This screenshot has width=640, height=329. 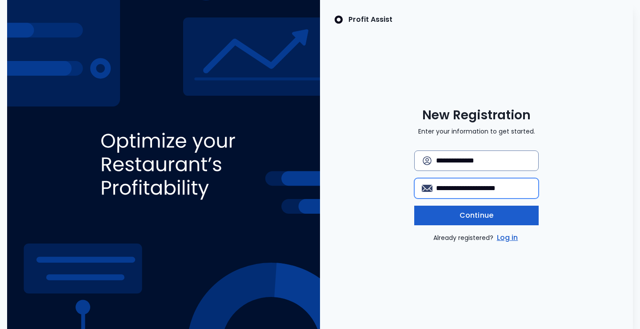 What do you see at coordinates (477, 215) in the screenshot?
I see `span: Continue` at bounding box center [477, 215].